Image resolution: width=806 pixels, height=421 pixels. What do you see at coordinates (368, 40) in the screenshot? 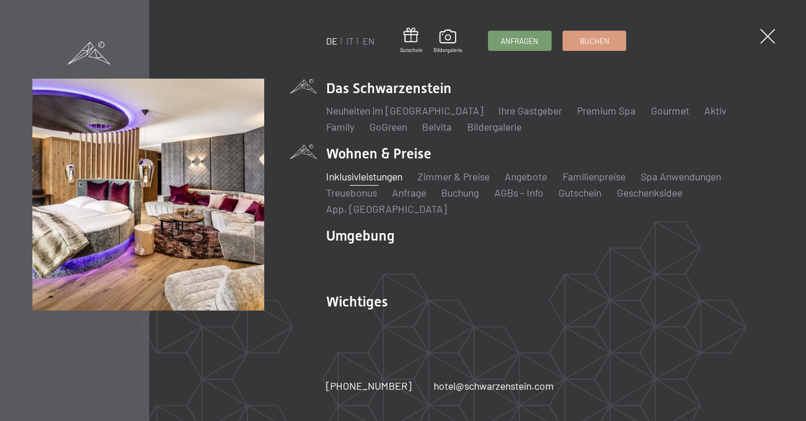
I see `a: EN` at bounding box center [368, 40].